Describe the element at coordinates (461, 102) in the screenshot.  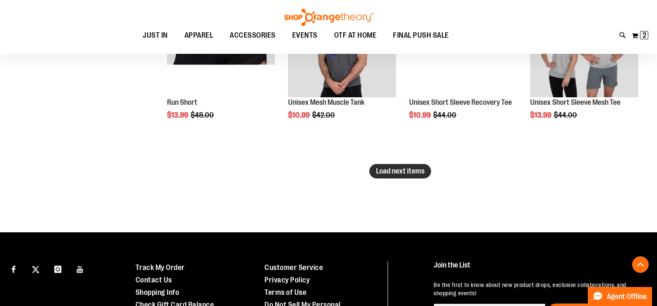
I see `a: Unisex Short Sleeve Recovery Tee` at that location.